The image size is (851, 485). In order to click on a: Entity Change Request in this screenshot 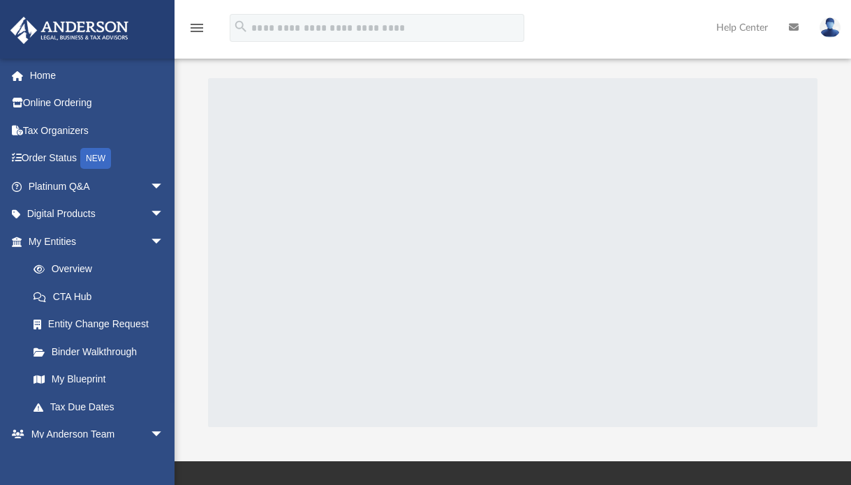, I will do `click(102, 324)`.